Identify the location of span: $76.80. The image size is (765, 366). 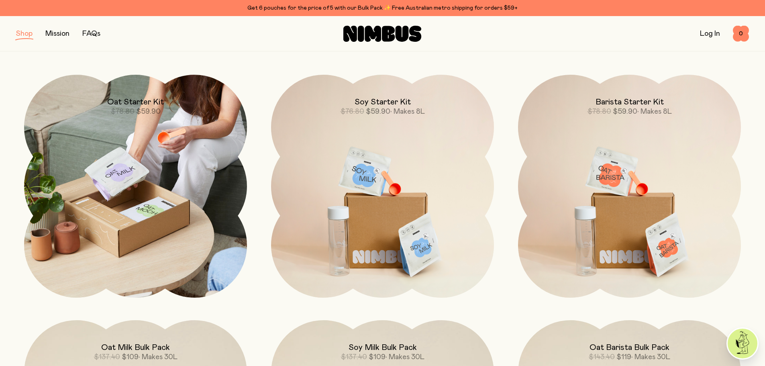
(352, 112).